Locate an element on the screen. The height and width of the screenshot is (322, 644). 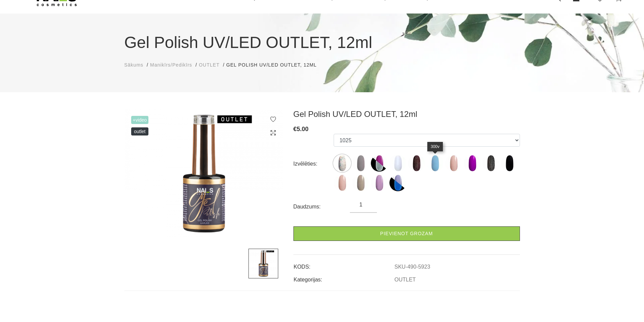
a: Pievienot grozam is located at coordinates (407, 233).